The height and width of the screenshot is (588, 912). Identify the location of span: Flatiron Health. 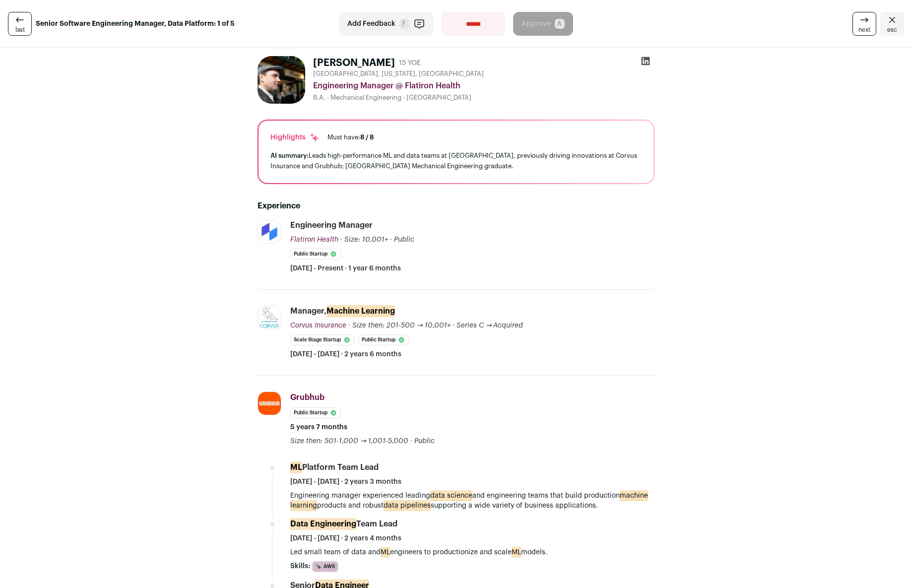
(314, 240).